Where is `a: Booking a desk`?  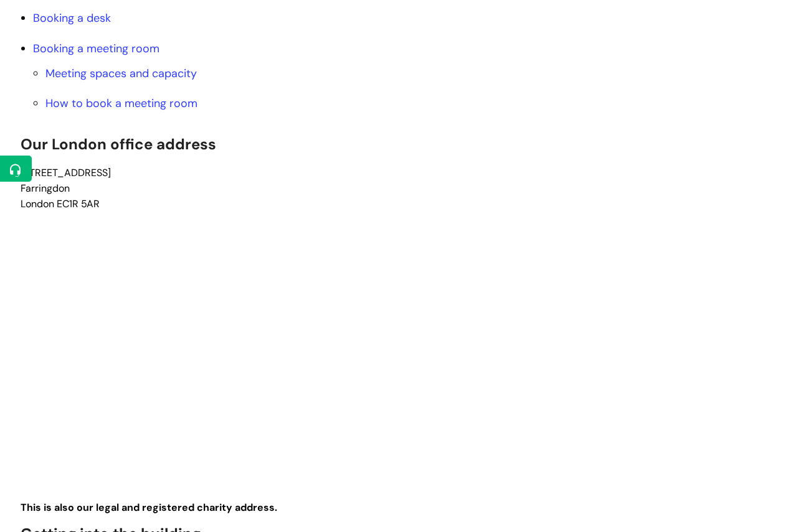 a: Booking a desk is located at coordinates (71, 18).